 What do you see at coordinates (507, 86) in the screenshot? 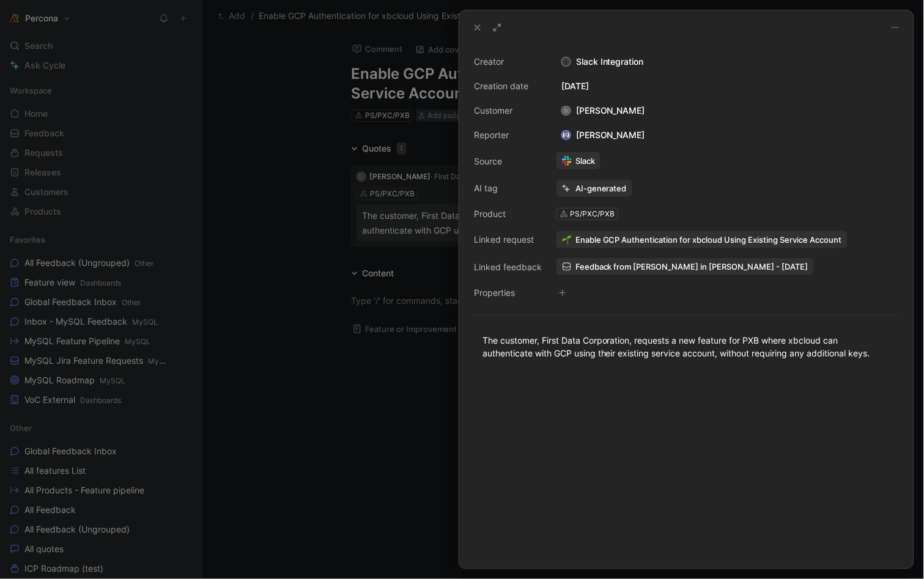
I see `div: Creation date` at bounding box center [507, 86].